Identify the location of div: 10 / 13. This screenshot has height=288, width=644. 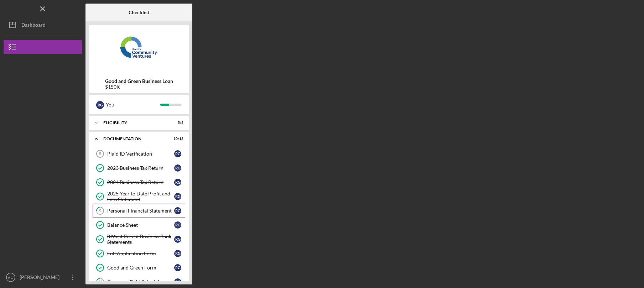
(177, 139).